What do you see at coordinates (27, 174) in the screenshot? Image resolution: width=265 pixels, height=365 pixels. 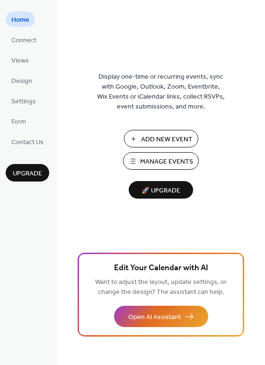 I see `span: Upgrade` at bounding box center [27, 174].